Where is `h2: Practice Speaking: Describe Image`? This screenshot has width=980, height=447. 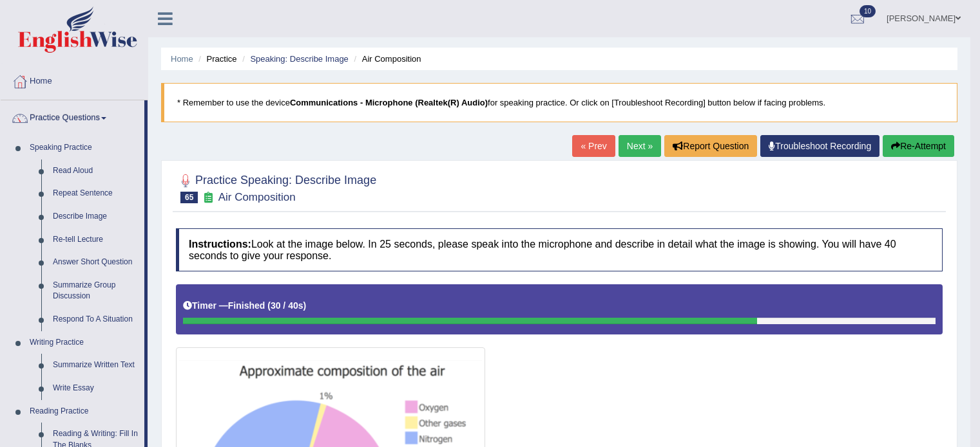
h2: Practice Speaking: Describe Image is located at coordinates (275, 188).